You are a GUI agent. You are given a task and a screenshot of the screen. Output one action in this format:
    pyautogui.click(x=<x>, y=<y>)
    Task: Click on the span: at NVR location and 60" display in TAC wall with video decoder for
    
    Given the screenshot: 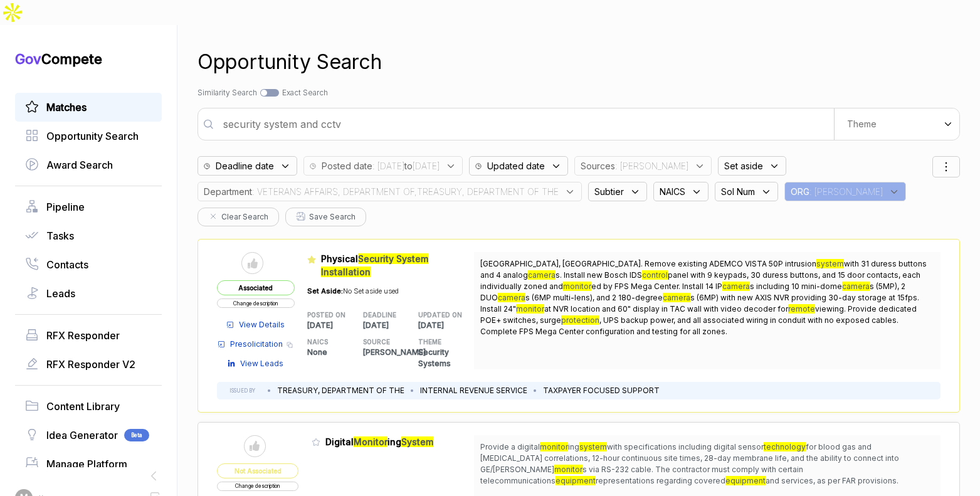 What is the action you would take?
    pyautogui.click(x=666, y=309)
    